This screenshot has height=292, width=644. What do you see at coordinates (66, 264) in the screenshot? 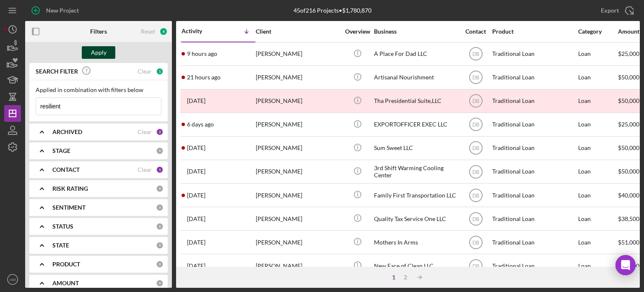
I see `b: PRODUCT` at bounding box center [66, 264].